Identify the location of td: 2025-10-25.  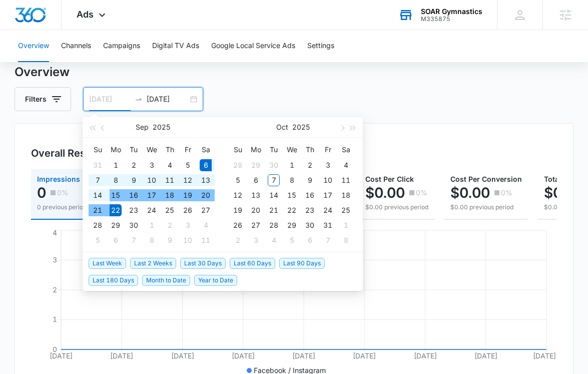
(346, 210).